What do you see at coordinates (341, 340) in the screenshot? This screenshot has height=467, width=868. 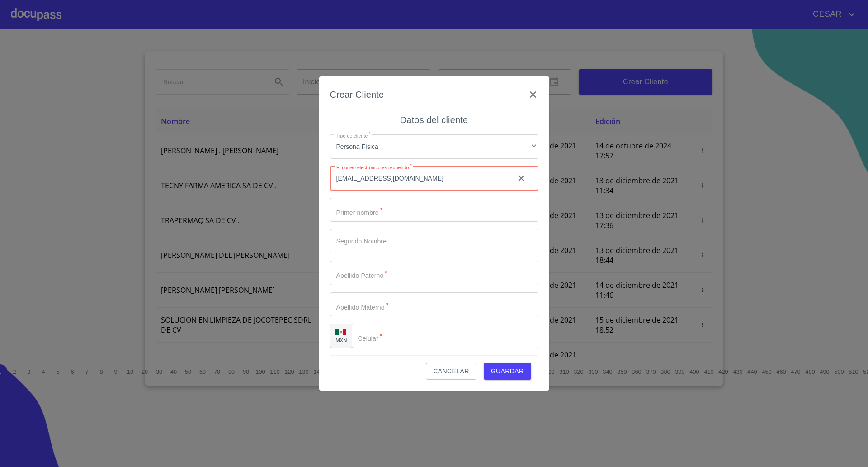 I see `p: MXN` at bounding box center [341, 340].